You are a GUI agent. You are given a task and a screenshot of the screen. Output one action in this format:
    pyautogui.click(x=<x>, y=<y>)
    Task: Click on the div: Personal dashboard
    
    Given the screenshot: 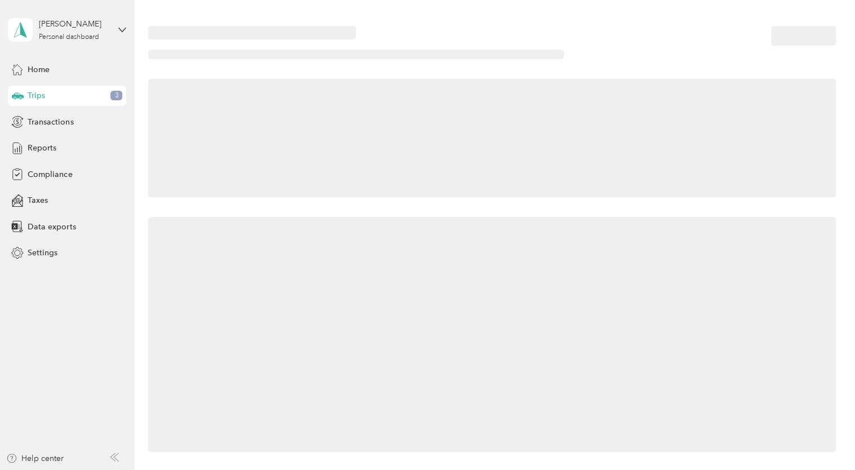 What is the action you would take?
    pyautogui.click(x=69, y=37)
    